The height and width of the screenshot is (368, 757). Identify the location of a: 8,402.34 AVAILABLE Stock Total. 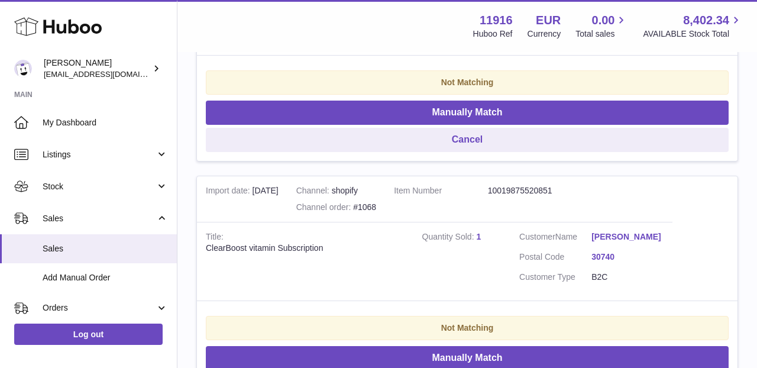
(693, 26).